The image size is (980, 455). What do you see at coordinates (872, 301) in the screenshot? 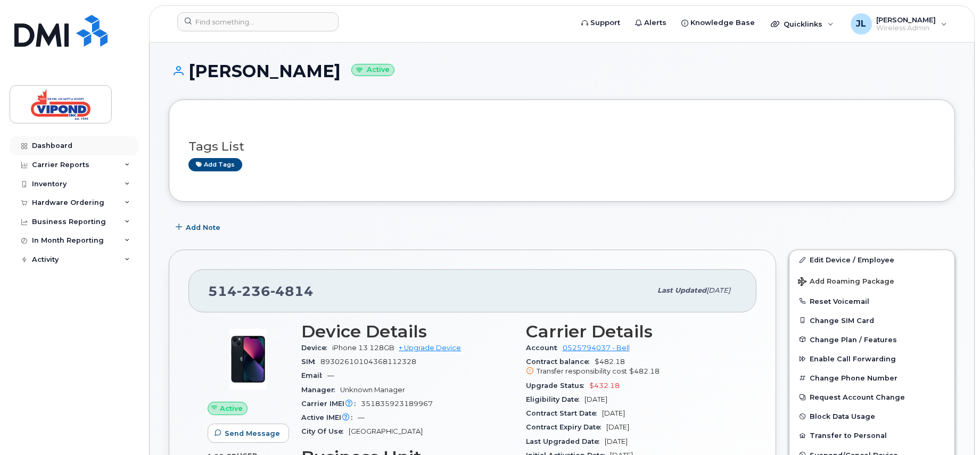
I see `button: Reset Voicemail` at bounding box center [872, 301].